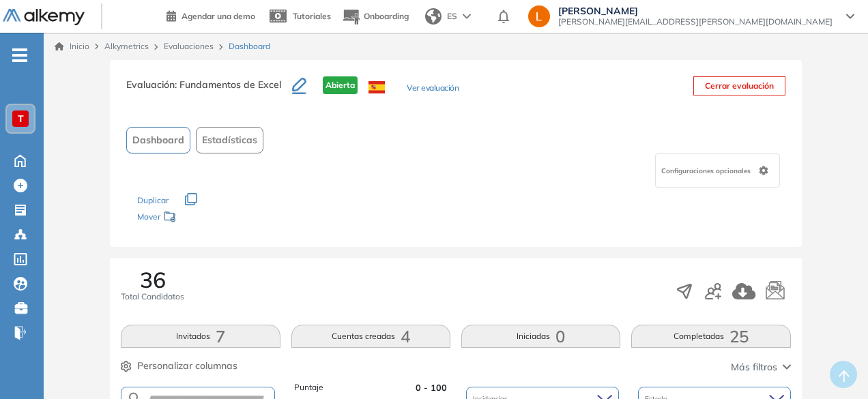 This screenshot has width=868, height=399. What do you see at coordinates (309, 388) in the screenshot?
I see `span: Puntaje` at bounding box center [309, 388].